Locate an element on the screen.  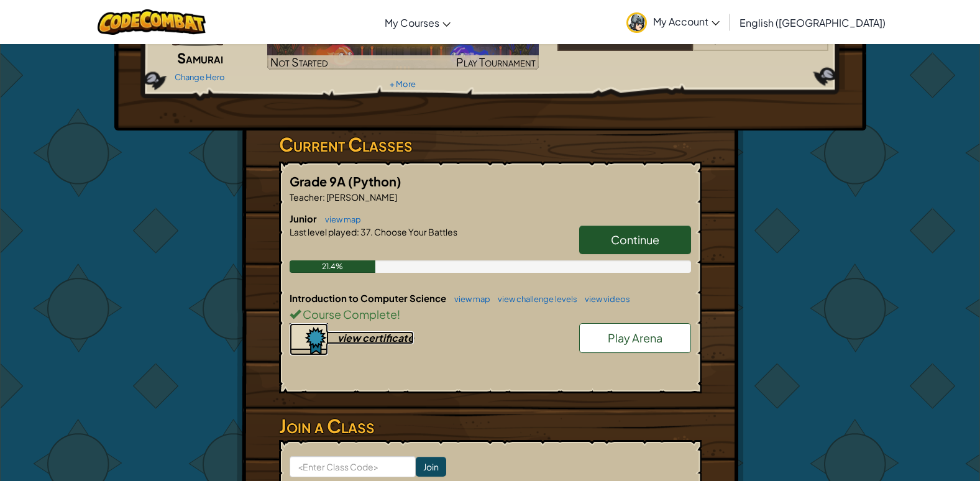
a: view certificate is located at coordinates (352, 337).